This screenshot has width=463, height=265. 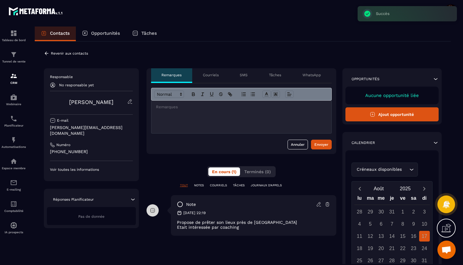 What do you see at coordinates (257, 171) in the screenshot?
I see `button: Terminés (0)` at bounding box center [257, 171].